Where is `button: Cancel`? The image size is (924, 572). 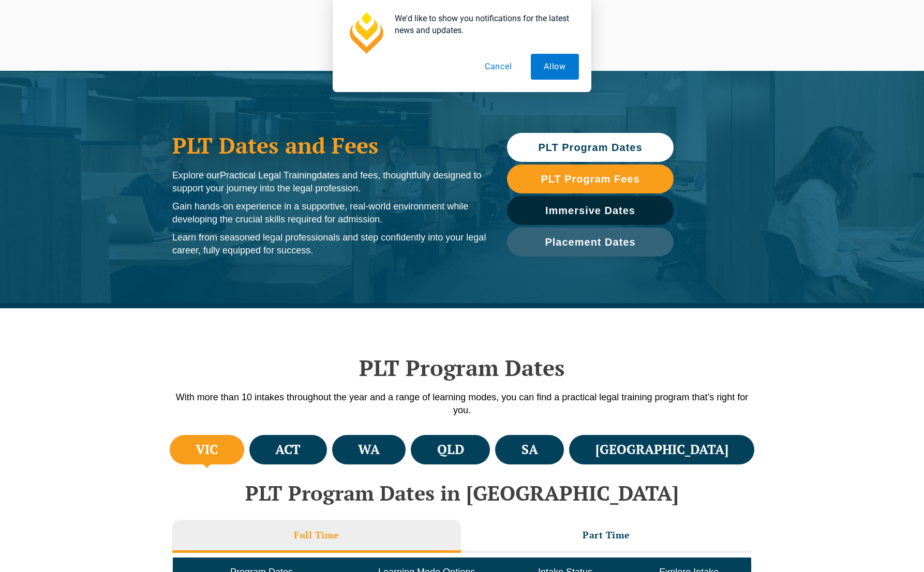 button: Cancel is located at coordinates (498, 67).